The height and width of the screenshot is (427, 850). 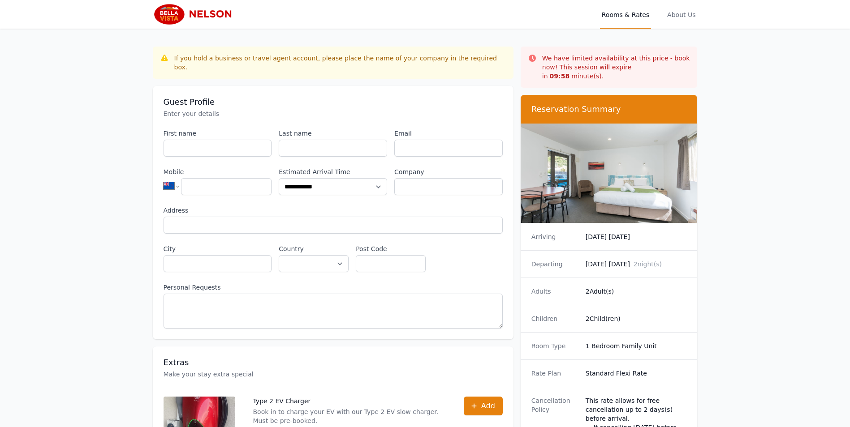 I want to click on dt: Departing, so click(x=554, y=264).